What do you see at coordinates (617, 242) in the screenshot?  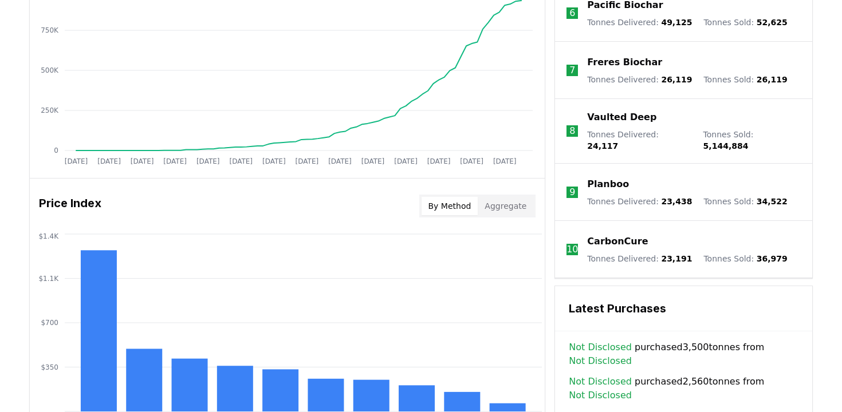 I see `p: CarbonCure` at bounding box center [617, 242].